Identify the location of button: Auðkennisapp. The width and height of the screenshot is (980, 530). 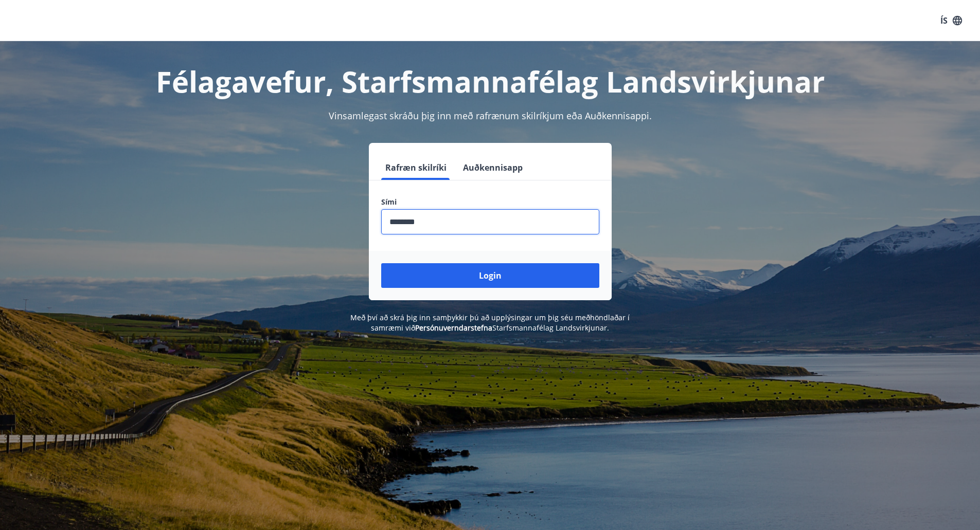
(493, 168).